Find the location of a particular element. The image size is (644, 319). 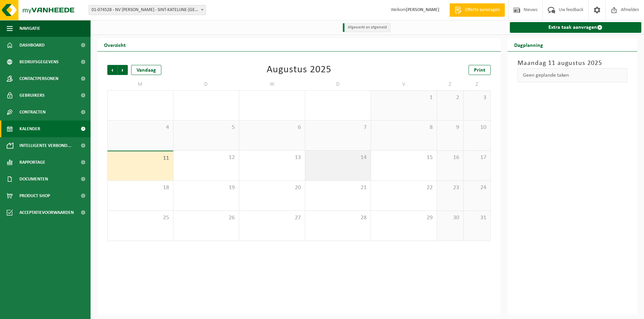

span: 18 is located at coordinates (140, 188).